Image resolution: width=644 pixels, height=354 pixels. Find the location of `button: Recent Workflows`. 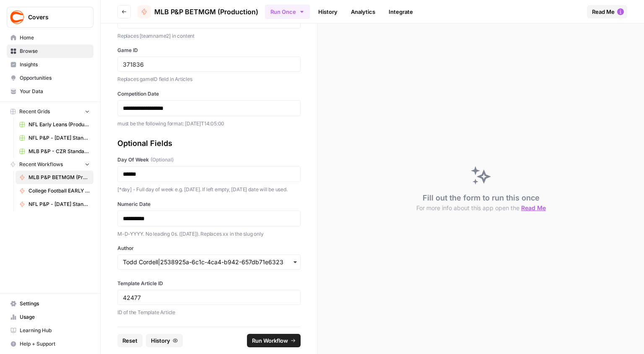

button: Recent Workflows is located at coordinates (50, 164).